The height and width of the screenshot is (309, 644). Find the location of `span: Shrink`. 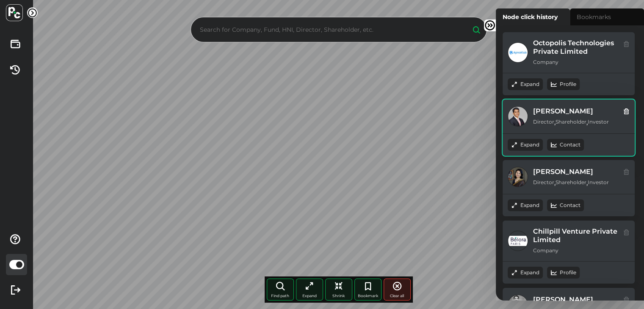

span: Shrink is located at coordinates (338, 295).